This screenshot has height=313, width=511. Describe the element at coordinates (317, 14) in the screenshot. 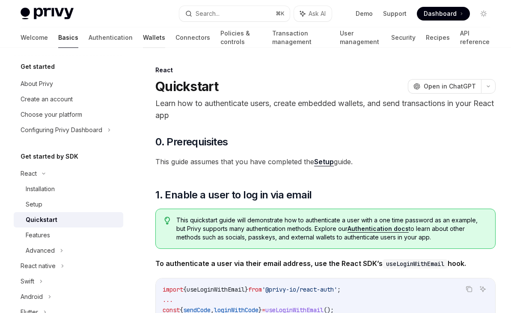

I see `span: Ask AI` at that location.